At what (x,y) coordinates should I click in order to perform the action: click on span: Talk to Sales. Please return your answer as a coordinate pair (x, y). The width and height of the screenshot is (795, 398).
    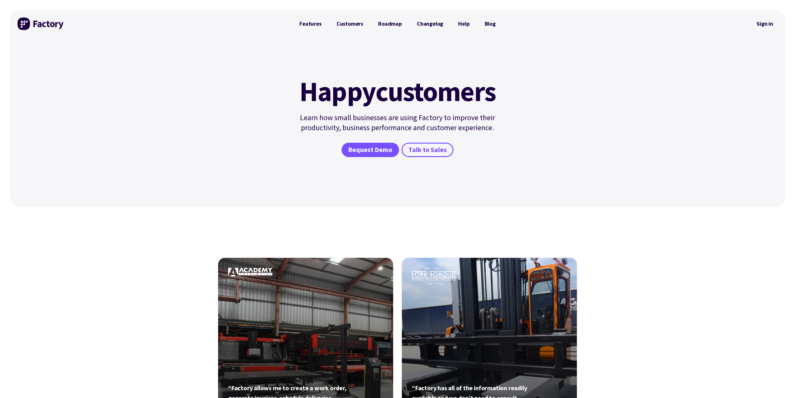
    Looking at the image, I should click on (428, 150).